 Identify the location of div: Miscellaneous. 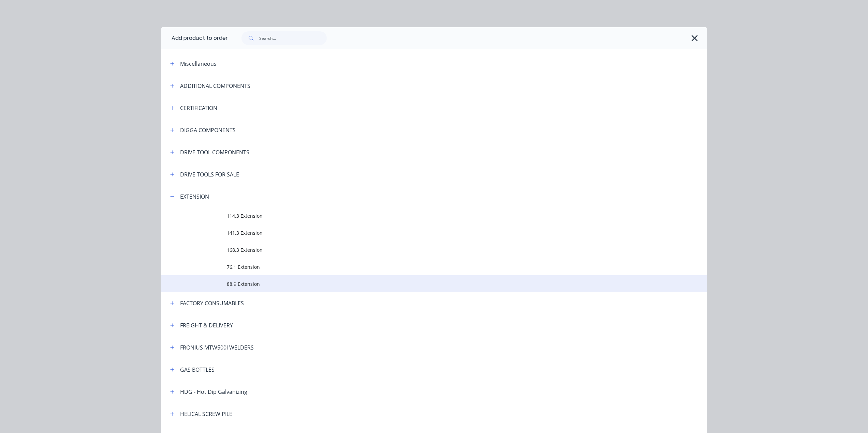
(198, 64).